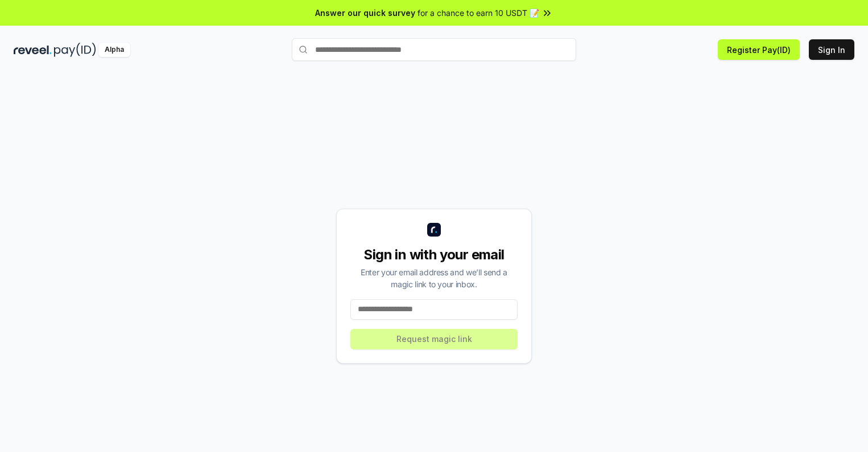  Describe the element at coordinates (114, 49) in the screenshot. I see `div: Alpha` at that location.